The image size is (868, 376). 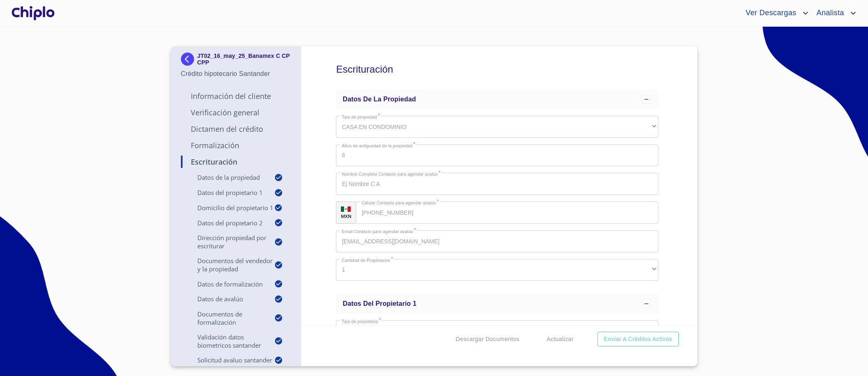 What do you see at coordinates (770, 13) in the screenshot?
I see `span: Ver Descargas` at bounding box center [770, 13].